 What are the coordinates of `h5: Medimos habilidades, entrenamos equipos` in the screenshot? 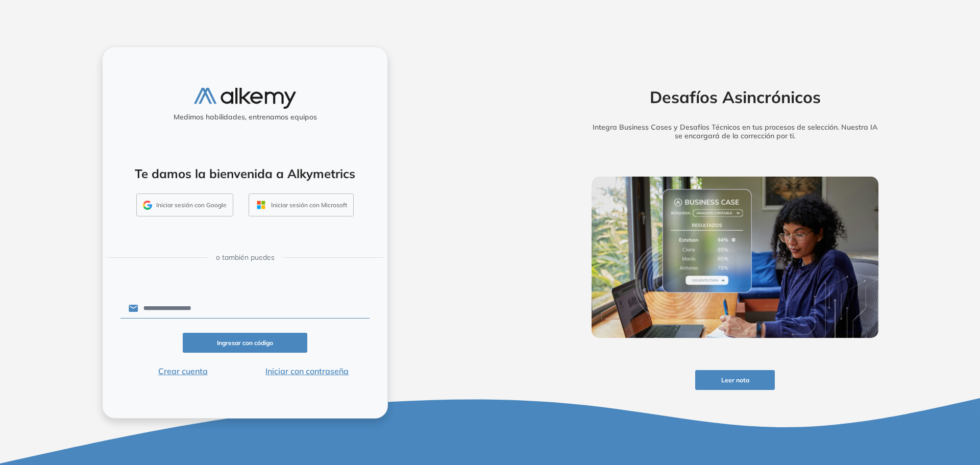 It's located at (245, 117).